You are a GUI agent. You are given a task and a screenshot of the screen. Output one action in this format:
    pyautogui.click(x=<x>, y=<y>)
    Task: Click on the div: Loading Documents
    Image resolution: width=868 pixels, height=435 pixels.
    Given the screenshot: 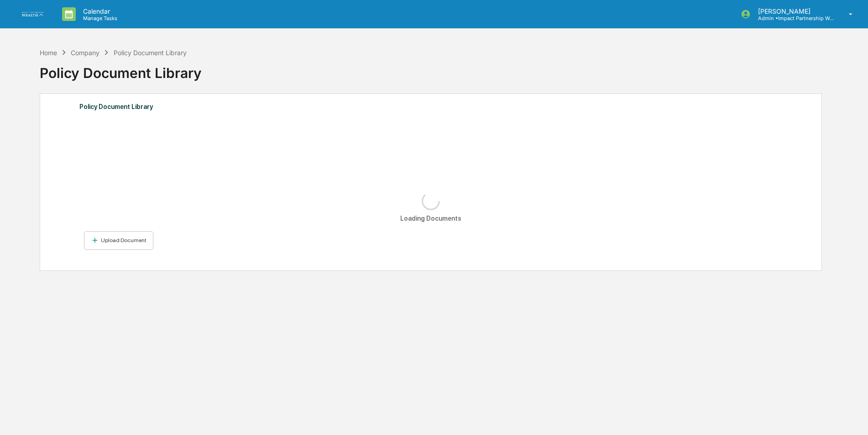 What is the action you would take?
    pyautogui.click(x=431, y=219)
    